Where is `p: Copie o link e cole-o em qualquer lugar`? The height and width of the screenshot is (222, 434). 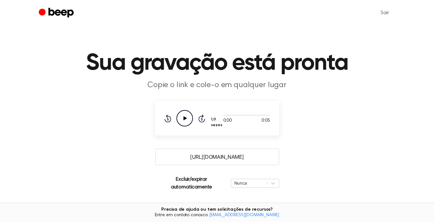 p: Copie o link e cole-o em qualquer lugar is located at coordinates (217, 85).